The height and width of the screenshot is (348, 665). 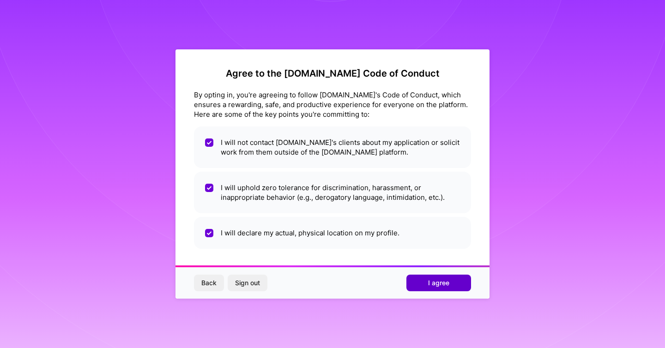 I want to click on button: Sign out, so click(x=247, y=283).